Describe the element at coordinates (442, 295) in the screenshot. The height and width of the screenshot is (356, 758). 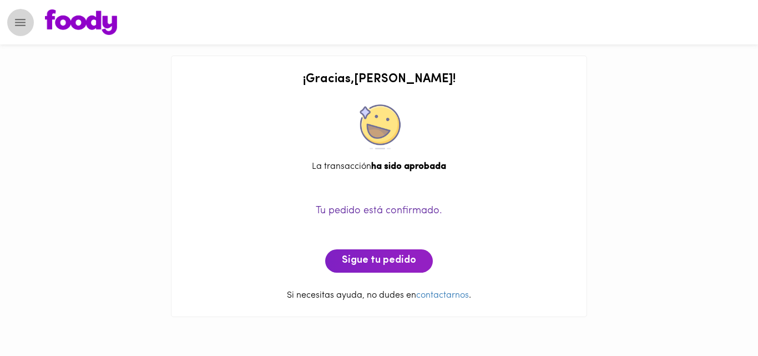
I see `a: contactarnos` at that location.